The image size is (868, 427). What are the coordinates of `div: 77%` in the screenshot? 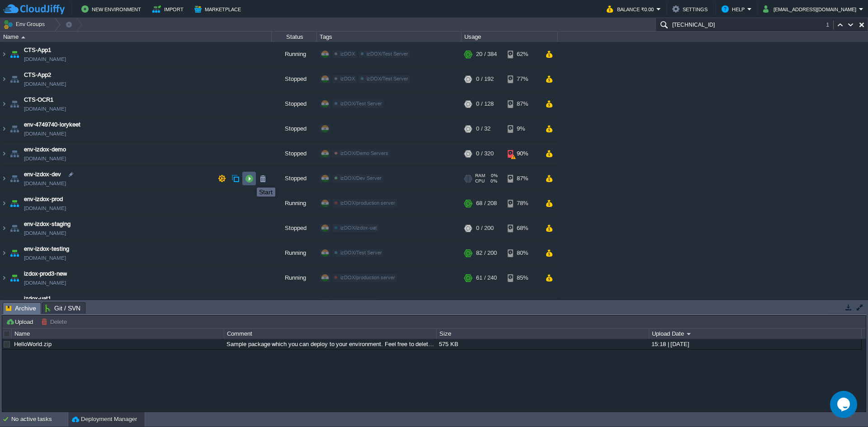 It's located at (522, 79).